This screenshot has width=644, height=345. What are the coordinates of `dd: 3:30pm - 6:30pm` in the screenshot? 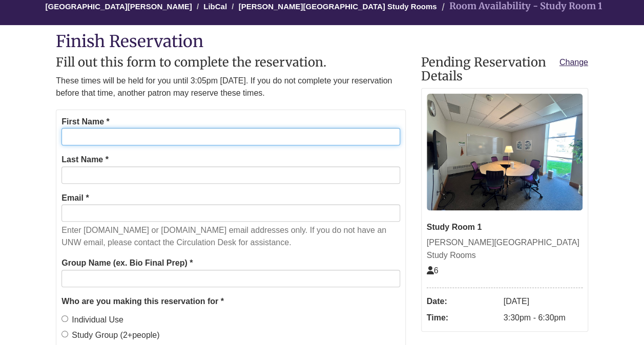 It's located at (544, 318).